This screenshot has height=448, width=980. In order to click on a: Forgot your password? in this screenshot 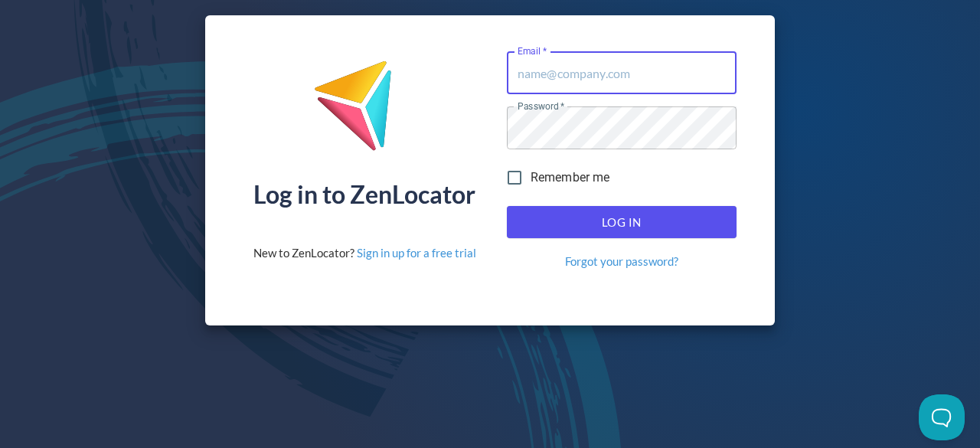, I will do `click(622, 261)`.